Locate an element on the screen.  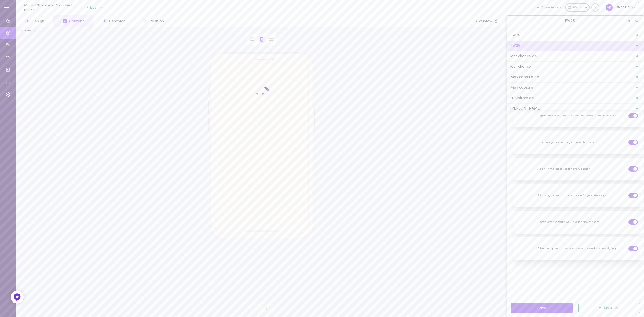
button: 2Content is located at coordinates (73, 21).